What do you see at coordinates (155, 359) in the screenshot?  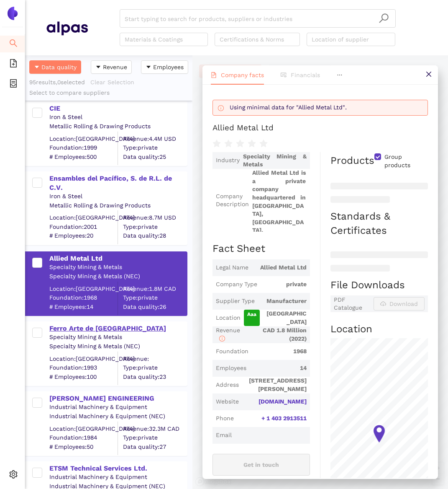 I see `div: Revenue:` at bounding box center [155, 359].